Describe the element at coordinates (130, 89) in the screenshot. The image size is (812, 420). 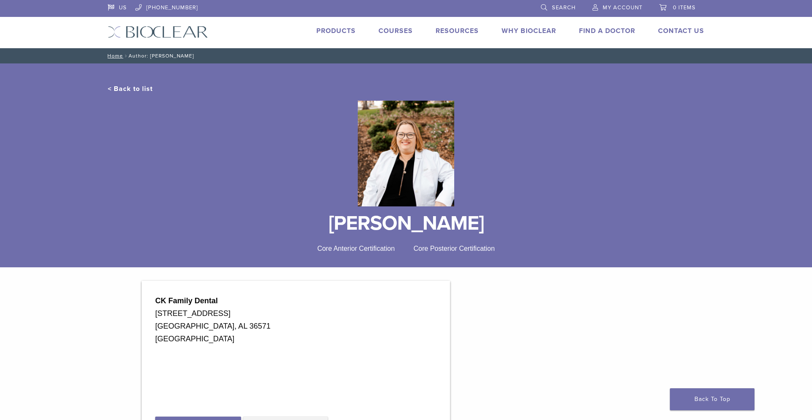
I see `a: < Back to list` at that location.